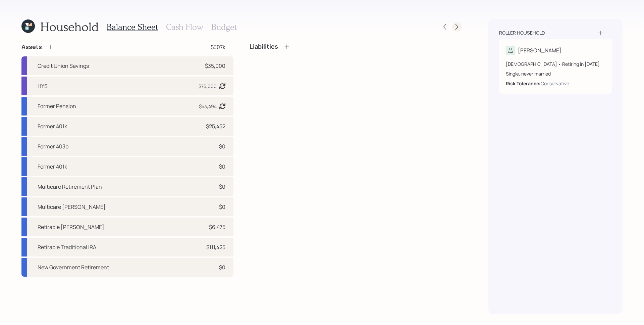 The height and width of the screenshot is (325, 644). I want to click on div: $25,452, so click(216, 126).